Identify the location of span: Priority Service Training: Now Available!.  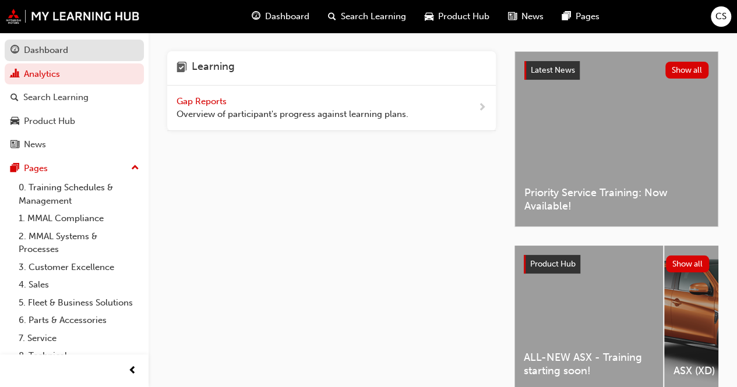
(616, 199).